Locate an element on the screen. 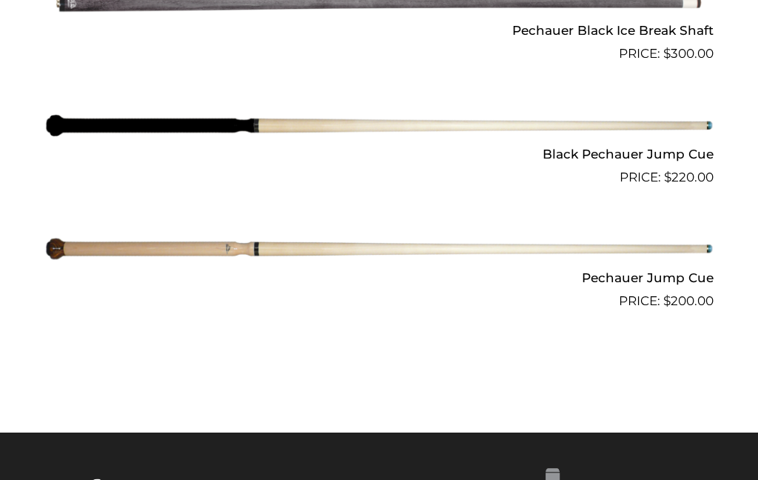 The image size is (758, 480). bdi: 200.00 is located at coordinates (688, 300).